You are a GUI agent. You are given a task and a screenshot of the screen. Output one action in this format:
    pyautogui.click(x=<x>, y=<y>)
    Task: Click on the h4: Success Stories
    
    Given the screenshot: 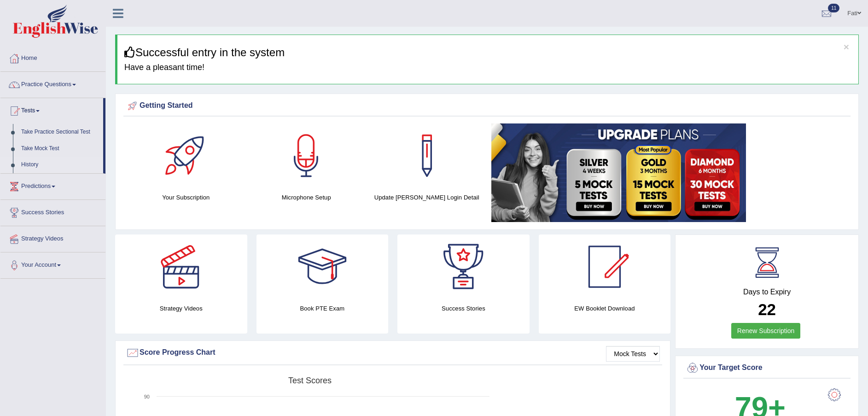 What is the action you would take?
    pyautogui.click(x=463, y=308)
    